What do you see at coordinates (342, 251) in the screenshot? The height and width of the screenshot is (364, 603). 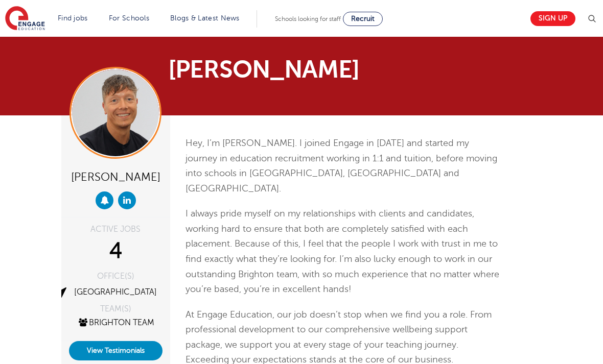 I see `span: I always pride myself on my relationships with clients and candidates, working hard to ensure tha...` at bounding box center [342, 251].